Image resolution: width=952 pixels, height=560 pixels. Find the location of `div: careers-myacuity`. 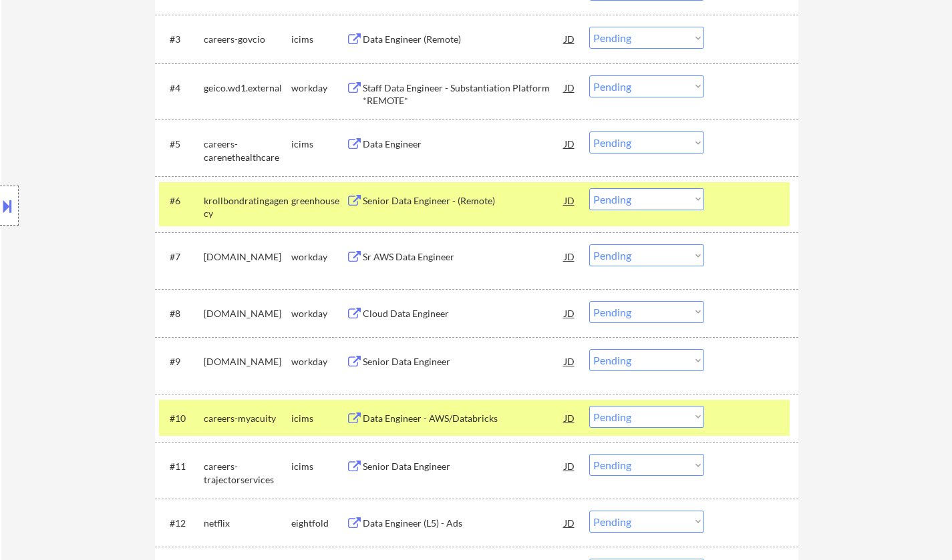

div: careers-myacuity is located at coordinates (247, 419).